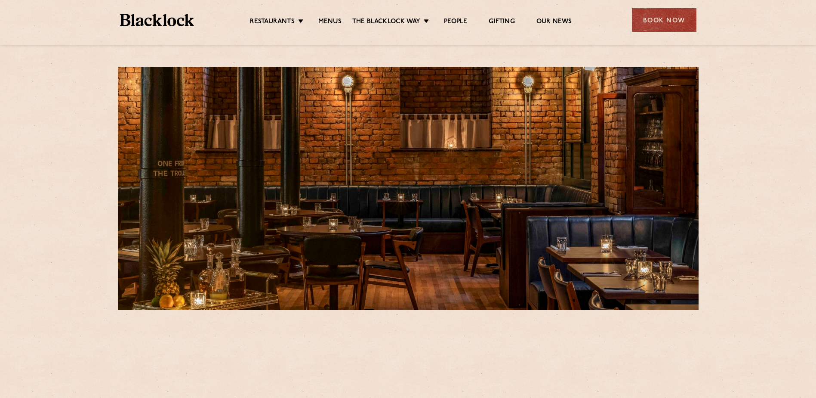 The image size is (816, 398). I want to click on a: Our News, so click(554, 22).